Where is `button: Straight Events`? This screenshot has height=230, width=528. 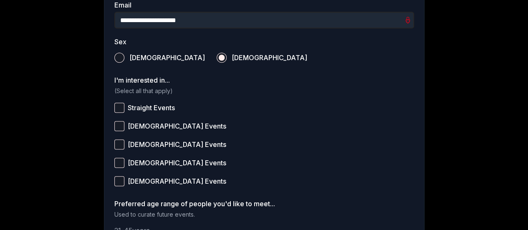 button: Straight Events is located at coordinates (119, 108).